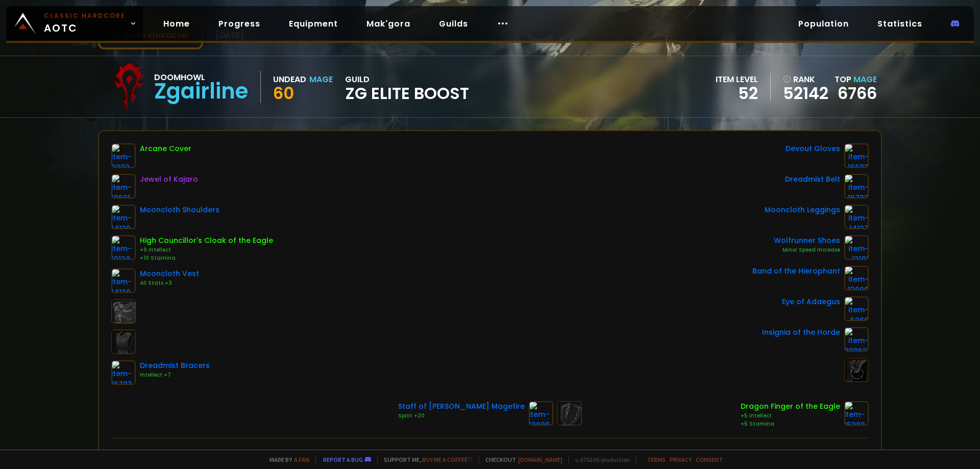 This screenshot has width=980, height=469. Describe the element at coordinates (175, 375) in the screenshot. I see `div: Intellect +7` at that location.